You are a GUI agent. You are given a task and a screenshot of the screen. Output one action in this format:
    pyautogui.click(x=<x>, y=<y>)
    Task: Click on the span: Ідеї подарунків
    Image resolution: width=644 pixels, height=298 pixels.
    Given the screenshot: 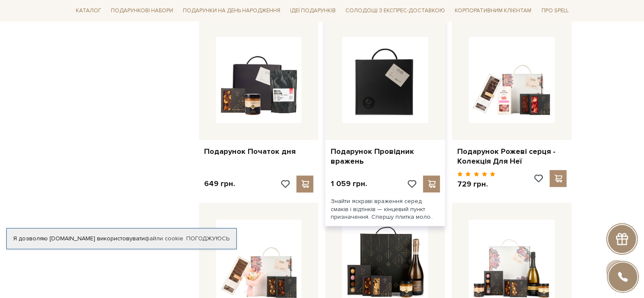 What is the action you would take?
    pyautogui.click(x=313, y=11)
    